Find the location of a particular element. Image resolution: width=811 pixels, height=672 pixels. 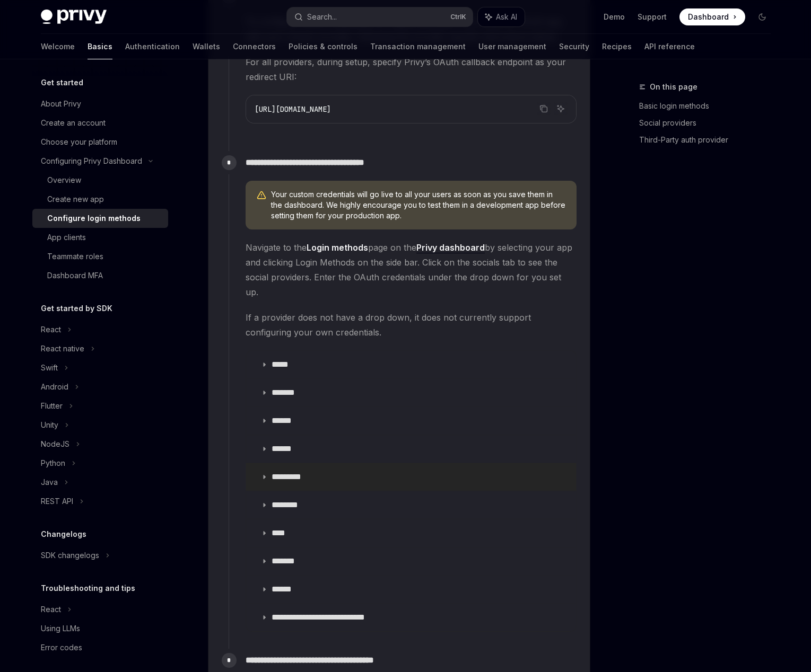

button: Search...CtrlK is located at coordinates (380, 17).